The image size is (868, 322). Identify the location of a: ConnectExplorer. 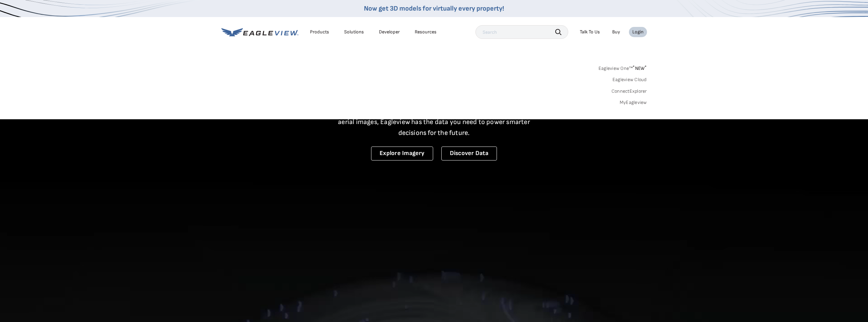
(630, 91).